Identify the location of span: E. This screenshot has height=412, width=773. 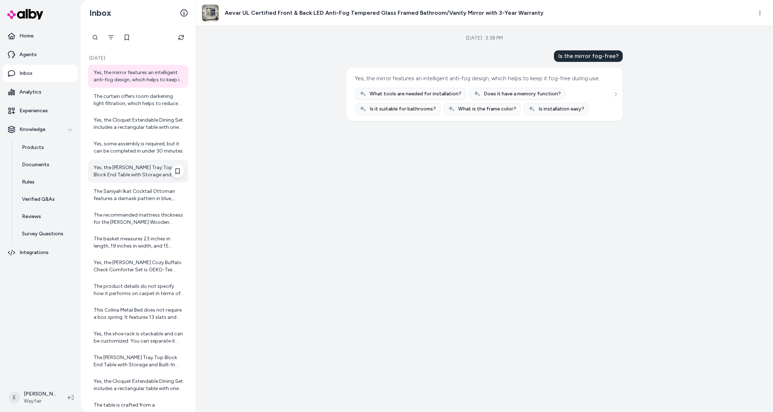
(14, 398).